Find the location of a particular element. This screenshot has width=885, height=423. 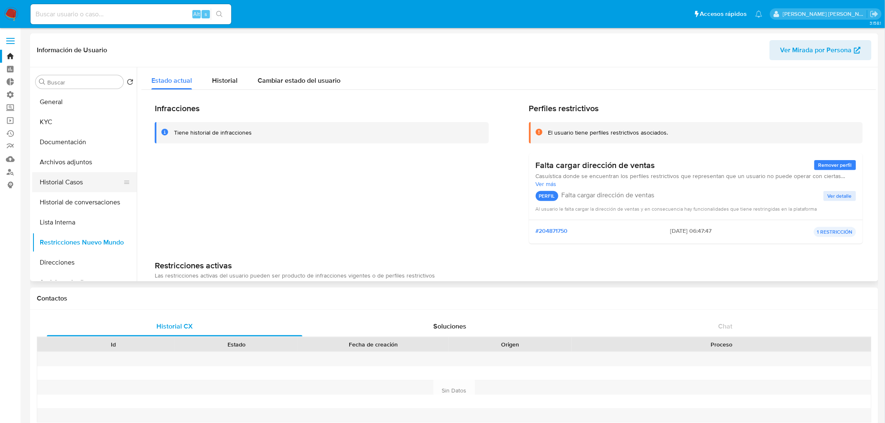

span: Ver Mirada por Persona is located at coordinates (816, 50).